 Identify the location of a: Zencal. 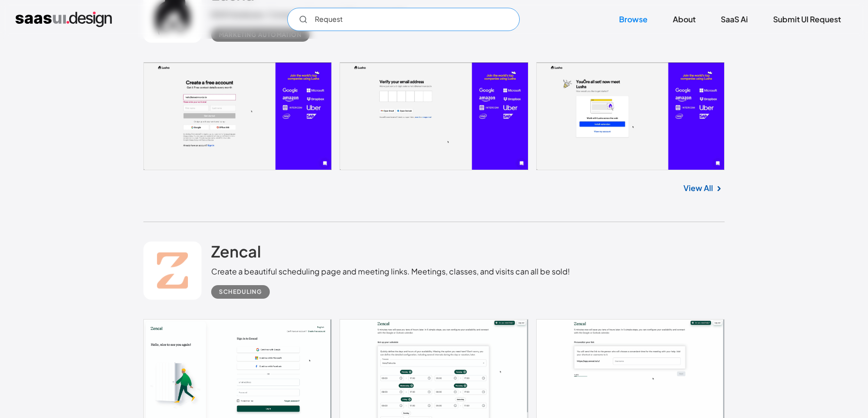
(236, 253).